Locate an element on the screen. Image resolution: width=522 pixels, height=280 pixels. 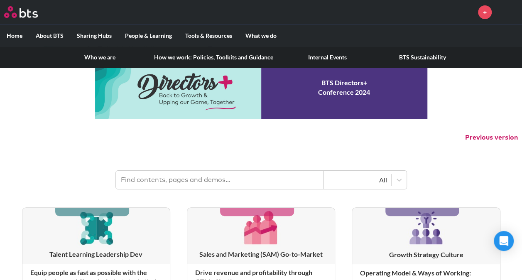
div: All is located at coordinates (357, 180).